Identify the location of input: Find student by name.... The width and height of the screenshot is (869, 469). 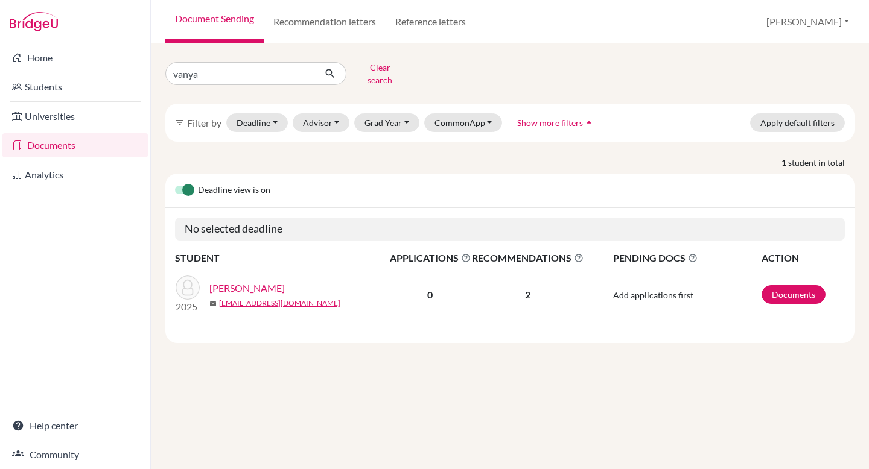
(240, 74).